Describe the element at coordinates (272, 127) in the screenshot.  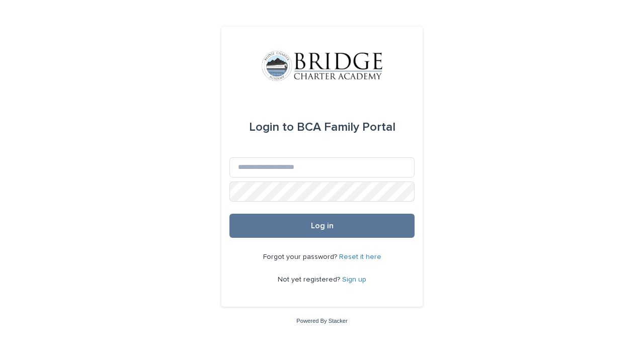
I see `span: Login to` at that location.